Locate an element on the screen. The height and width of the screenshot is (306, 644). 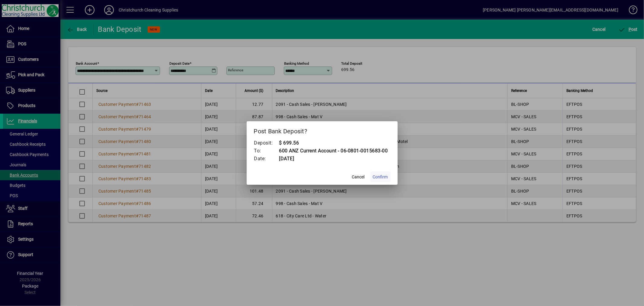
td: Date: is located at coordinates (266, 159).